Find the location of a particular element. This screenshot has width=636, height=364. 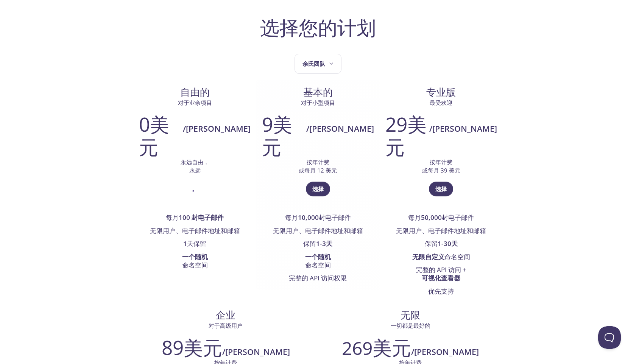

font: 自由的 is located at coordinates (195, 92).